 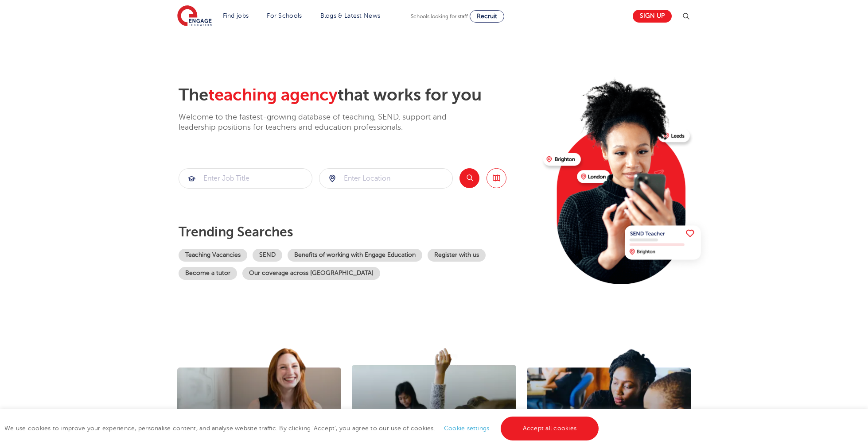 I want to click on a: Benefits of working with Engage Education, so click(x=355, y=255).